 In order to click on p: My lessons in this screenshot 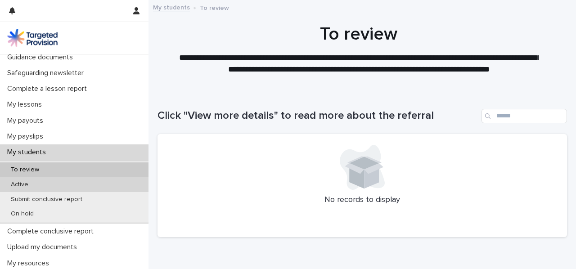, I will do `click(26, 104)`.